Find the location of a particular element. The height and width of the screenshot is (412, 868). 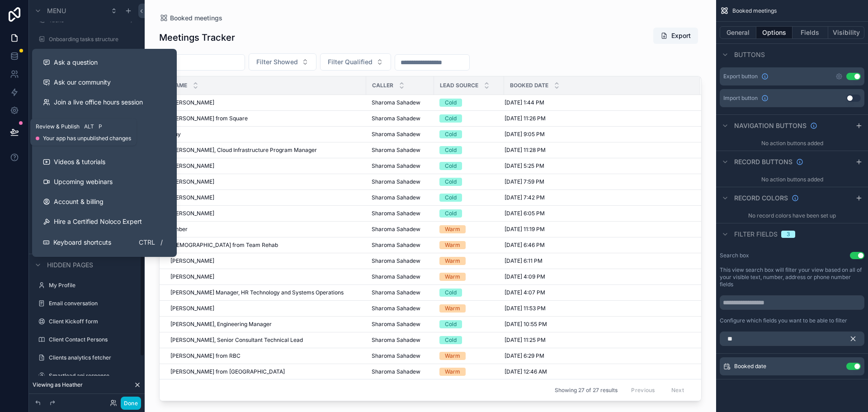

a: Client Contact Persons is located at coordinates (93, 339).